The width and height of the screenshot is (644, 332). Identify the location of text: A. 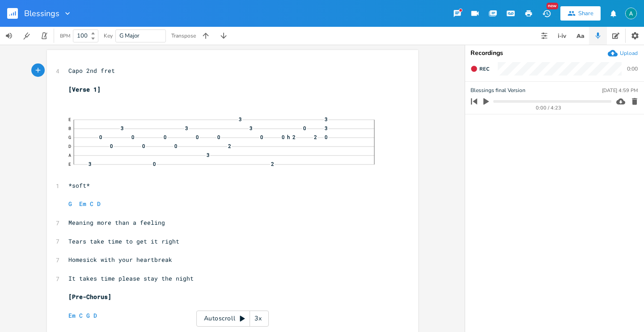
(70, 155).